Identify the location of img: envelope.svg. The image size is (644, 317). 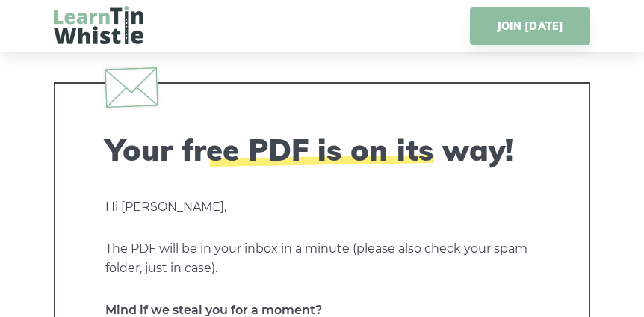
(132, 88).